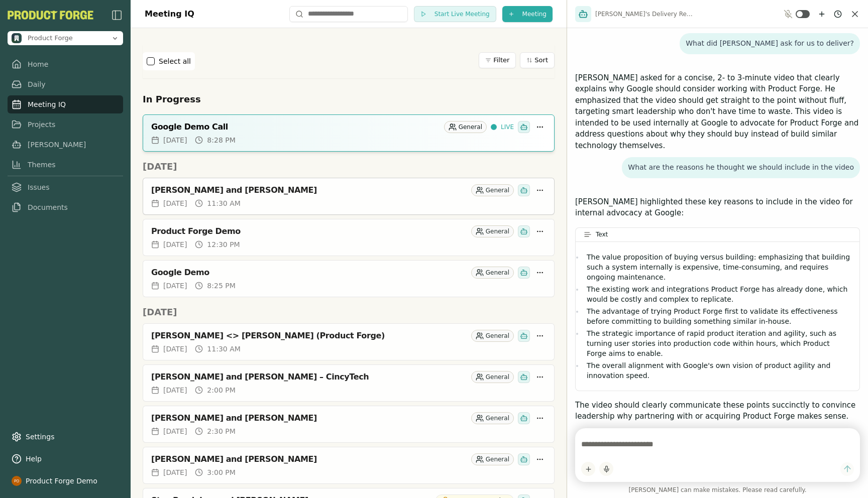 The image size is (868, 498). Describe the element at coordinates (295, 127) in the screenshot. I see `div: Google Demo Call` at that location.